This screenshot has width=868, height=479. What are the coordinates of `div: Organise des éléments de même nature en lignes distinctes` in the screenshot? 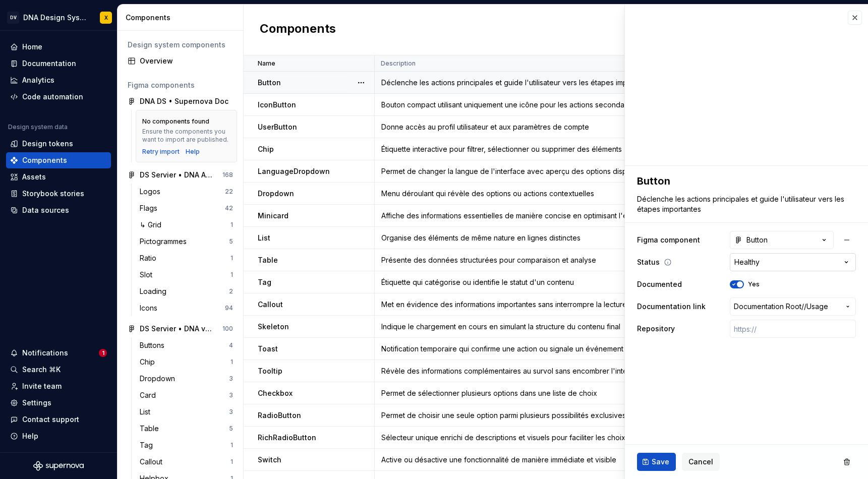 It's located at (508, 238).